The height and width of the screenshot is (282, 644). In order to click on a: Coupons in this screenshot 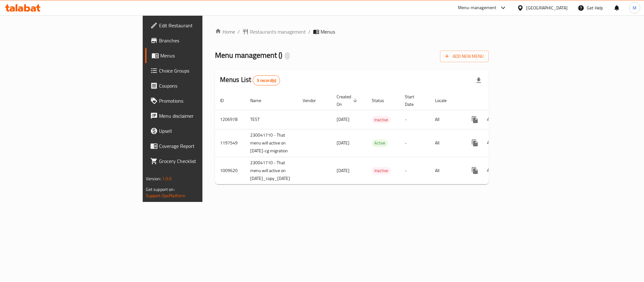, I will do `click(198, 86)`.